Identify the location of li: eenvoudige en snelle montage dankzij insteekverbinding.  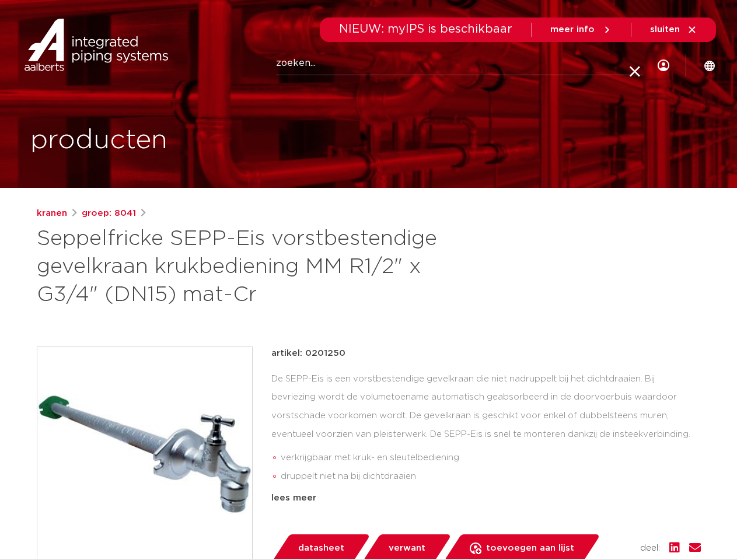
(491, 495).